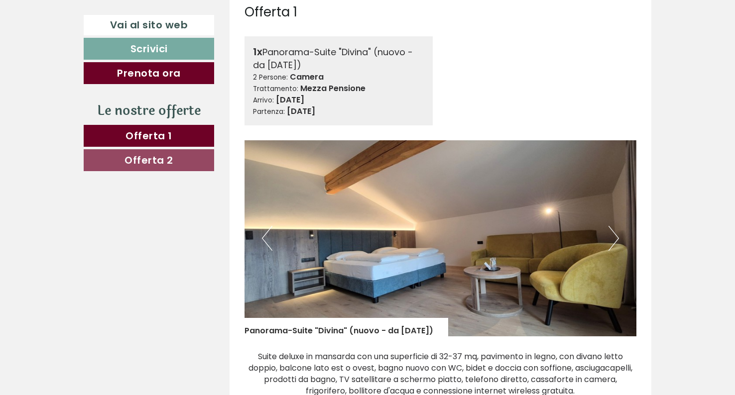 This screenshot has height=395, width=735. I want to click on b: Mezza Pensione, so click(332, 88).